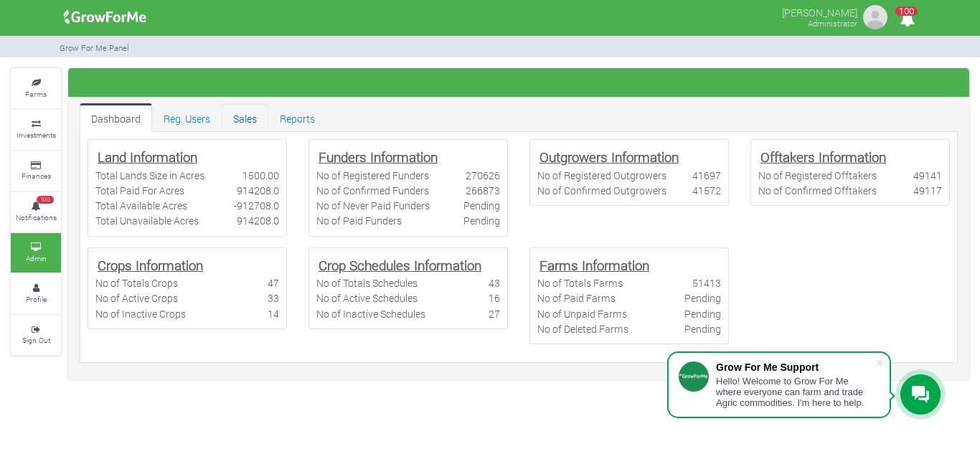 Image resolution: width=980 pixels, height=454 pixels. Describe the element at coordinates (582, 329) in the screenshot. I see `div: No of Deleted Farms` at that location.